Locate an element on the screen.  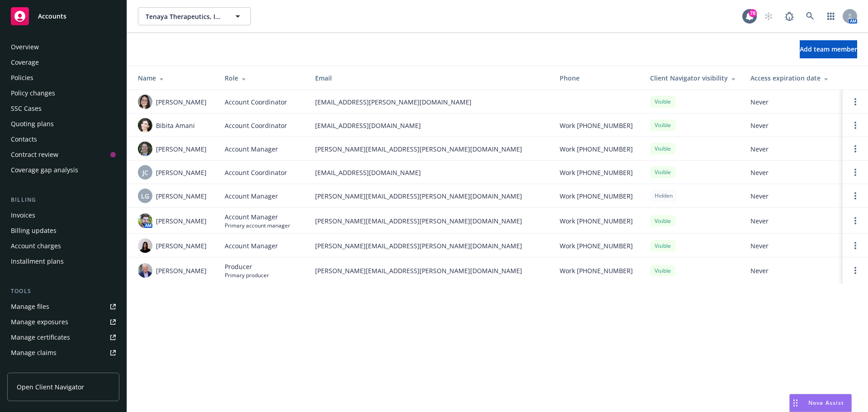
div: Manage exposures is located at coordinates (40, 322).